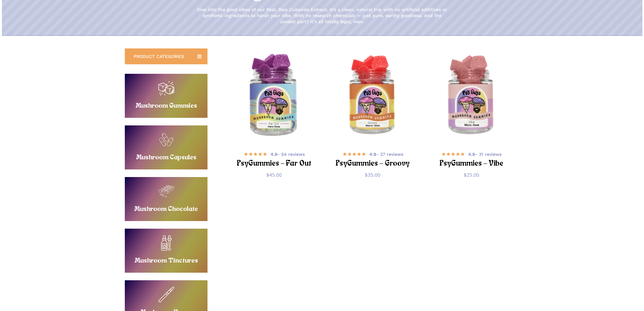  Describe the element at coordinates (288, 154) in the screenshot. I see `span: - 54 reviews` at that location.